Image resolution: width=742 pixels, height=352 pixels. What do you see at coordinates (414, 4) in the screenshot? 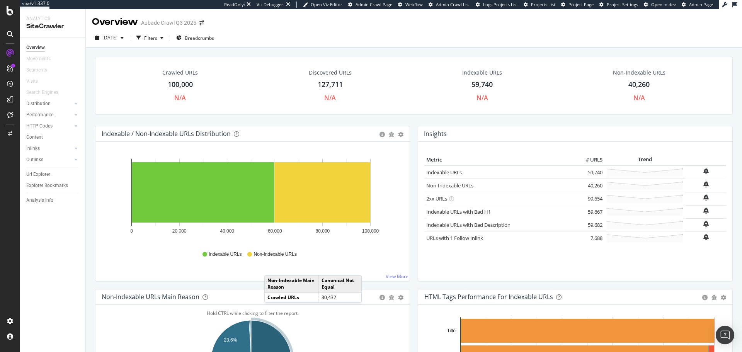
I see `span: Webflow` at bounding box center [414, 4].